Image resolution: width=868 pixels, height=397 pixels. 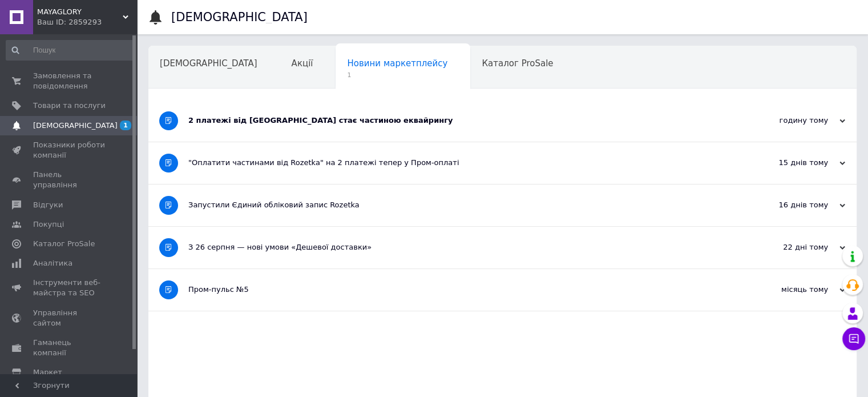 What do you see at coordinates (87, 22) in the screenshot?
I see `div: Ваш ID: 2859293` at bounding box center [87, 22].